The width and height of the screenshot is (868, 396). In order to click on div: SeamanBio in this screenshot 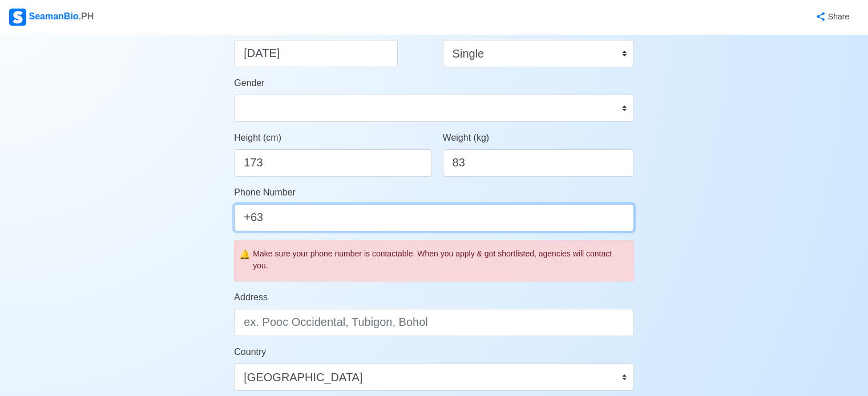, I will do `click(51, 17)`.